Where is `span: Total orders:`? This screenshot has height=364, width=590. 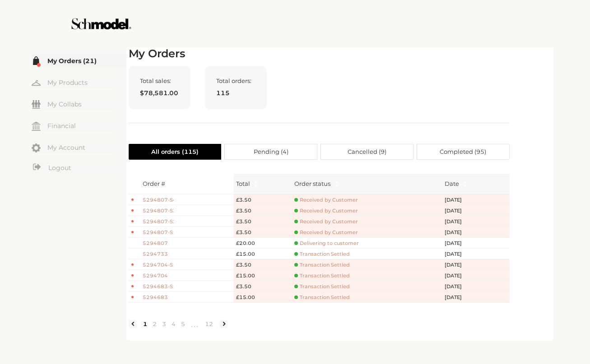 span: Total orders: is located at coordinates (236, 81).